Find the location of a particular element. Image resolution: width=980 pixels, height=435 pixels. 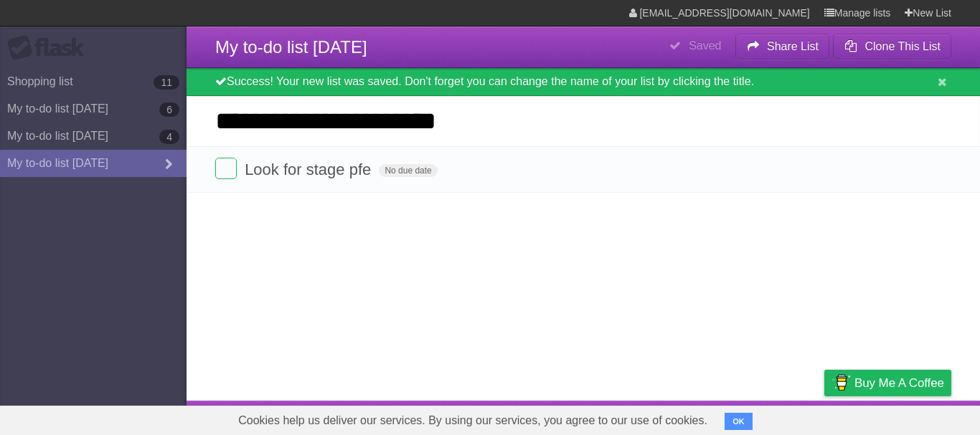

span: Buy me a coffee is located at coordinates (899, 383).